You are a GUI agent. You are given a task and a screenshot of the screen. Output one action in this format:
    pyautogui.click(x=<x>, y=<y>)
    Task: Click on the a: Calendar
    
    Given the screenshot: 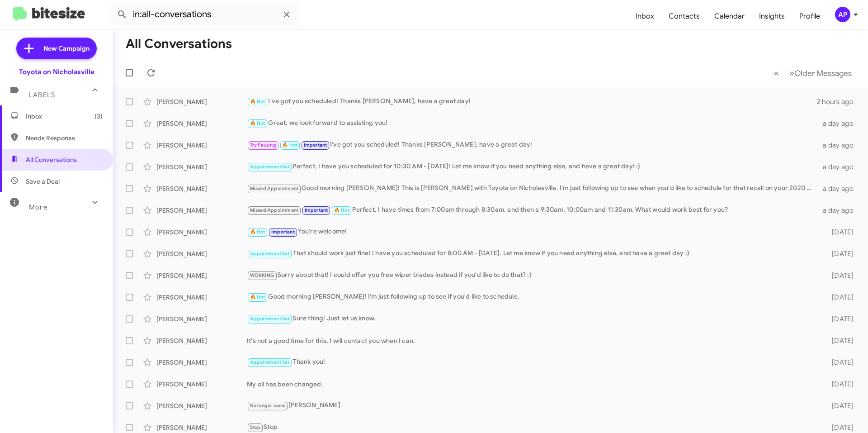 What is the action you would take?
    pyautogui.click(x=730, y=16)
    